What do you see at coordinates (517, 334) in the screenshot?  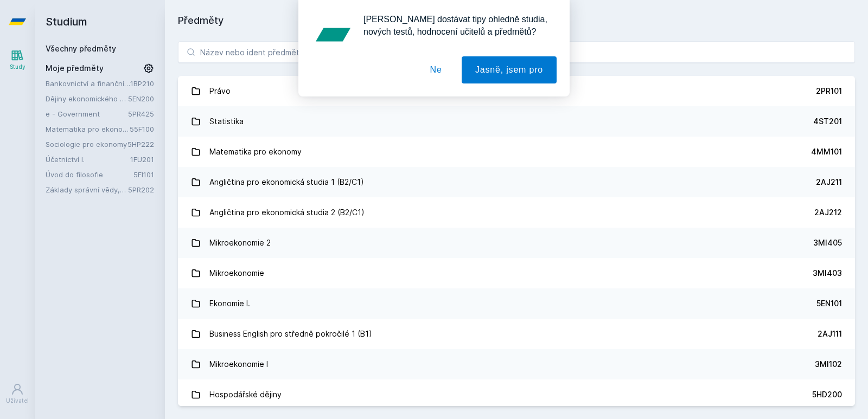 I see `a: Business English pro středně pokročilé 1 (B1) 2AJ111` at bounding box center [517, 334].